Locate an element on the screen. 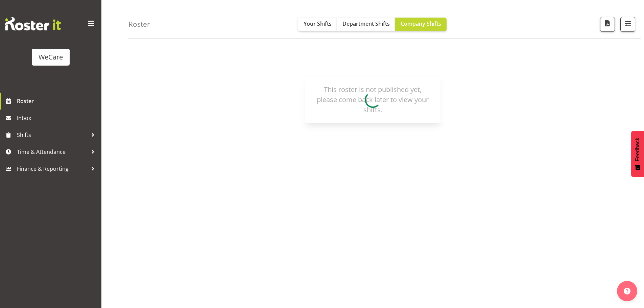 Image resolution: width=644 pixels, height=308 pixels. span: Shifts is located at coordinates (52, 135).